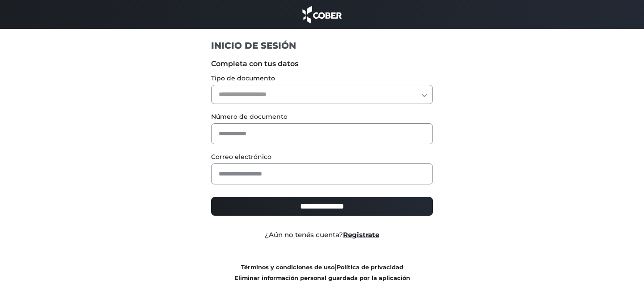  What do you see at coordinates (322, 46) in the screenshot?
I see `h1: INICIO DE SESIÓN` at bounding box center [322, 46].